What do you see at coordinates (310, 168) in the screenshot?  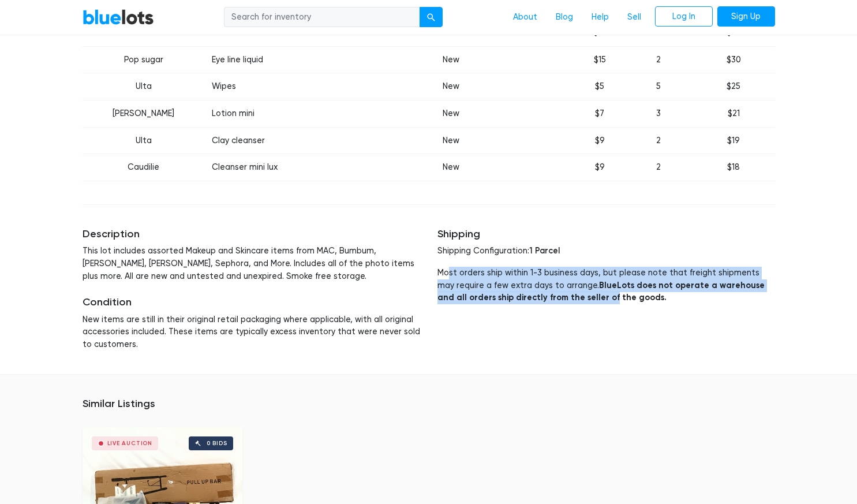 I see `td: Cleanser mini lux` at bounding box center [310, 168].